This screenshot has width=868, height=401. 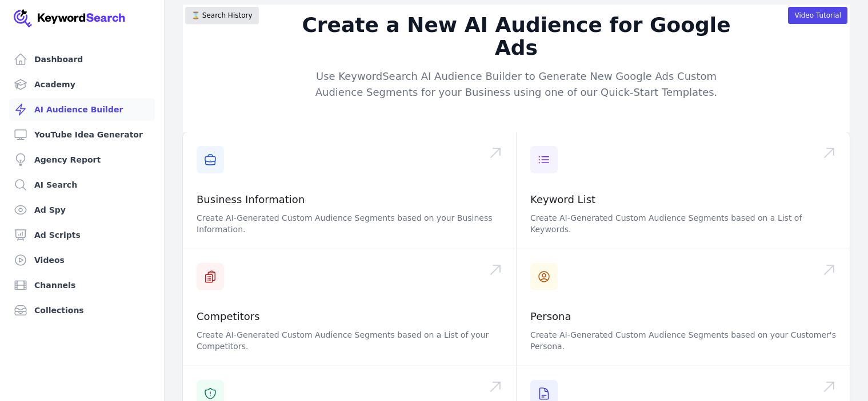 I want to click on a: AI Audience Builder, so click(x=82, y=109).